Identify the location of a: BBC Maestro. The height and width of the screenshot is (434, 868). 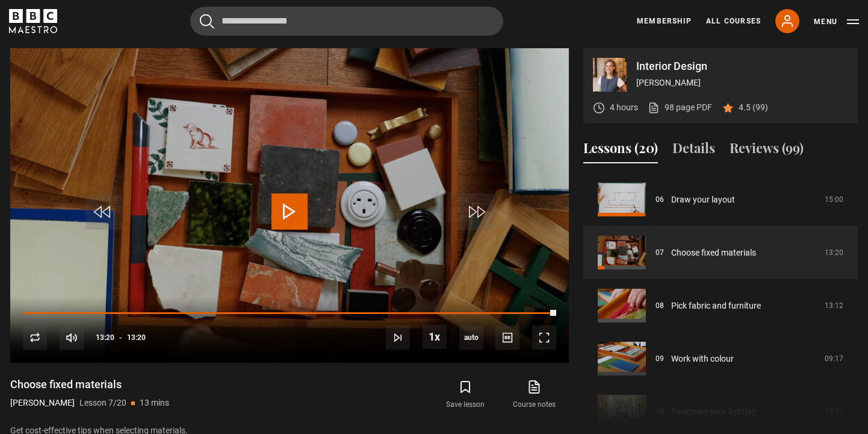
(33, 21).